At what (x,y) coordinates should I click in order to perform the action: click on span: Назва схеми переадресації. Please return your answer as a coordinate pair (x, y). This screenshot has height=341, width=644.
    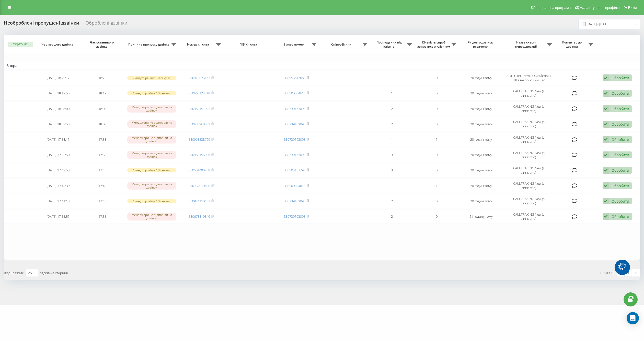
    Looking at the image, I should click on (527, 44).